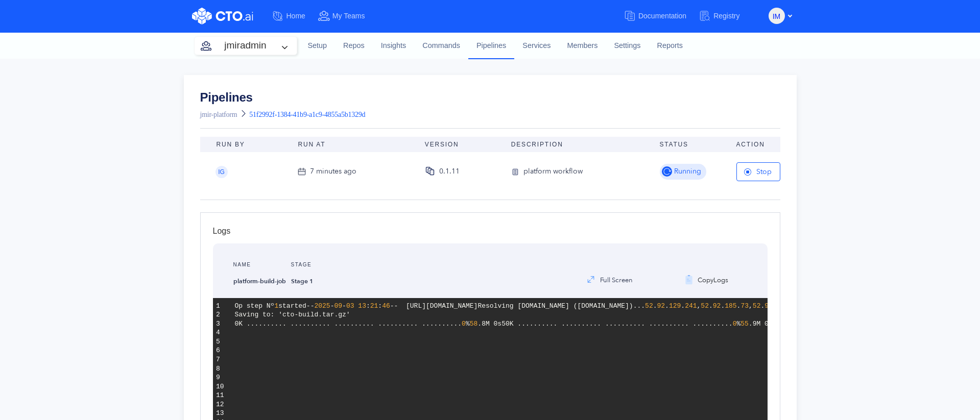  What do you see at coordinates (517, 172) in the screenshot?
I see `img: version-icon` at bounding box center [517, 172].